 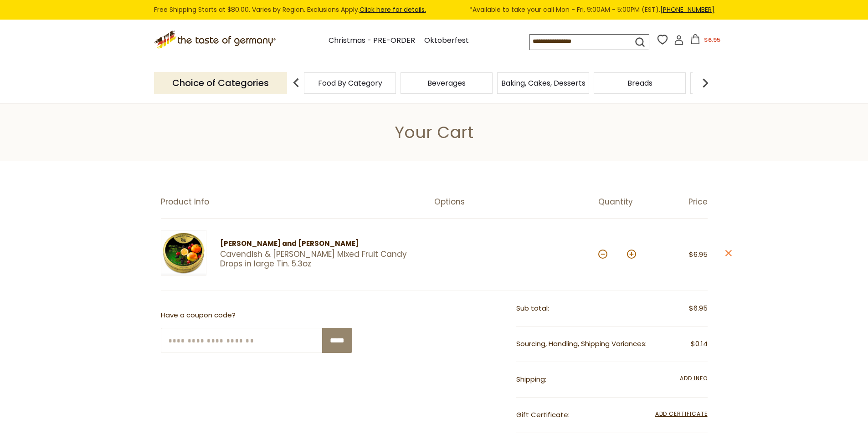 What do you see at coordinates (434, 10) in the screenshot?
I see `div: Free Shipping Starts at $80.00. Varies by Region. Exclusions Apply.` at bounding box center [434, 10].